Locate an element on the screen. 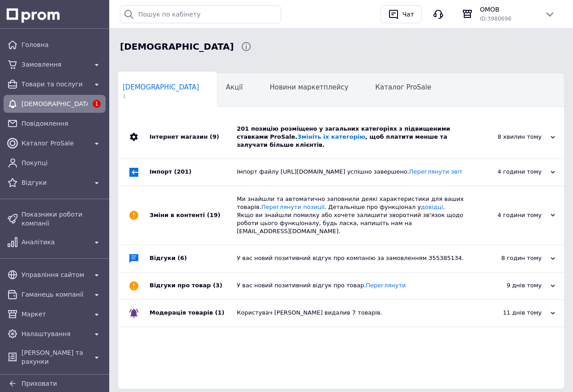 The image size is (573, 392). input: Пошук по кабінету is located at coordinates (200, 14).